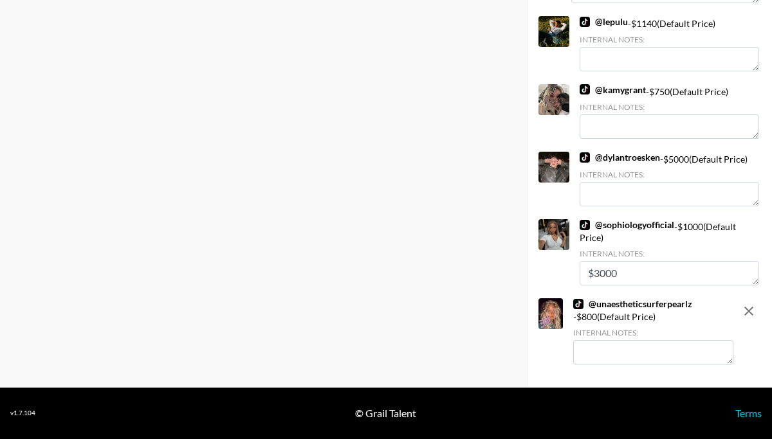  Describe the element at coordinates (669, 252) in the screenshot. I see `div: - $ 1000 (Default Price)` at that location.